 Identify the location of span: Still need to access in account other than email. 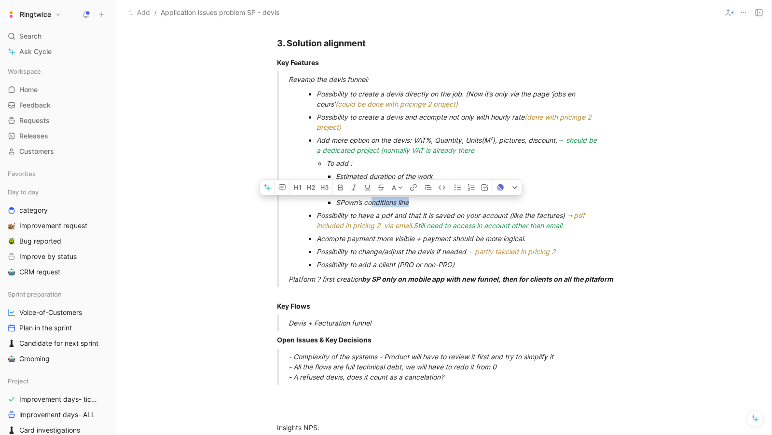
(488, 225).